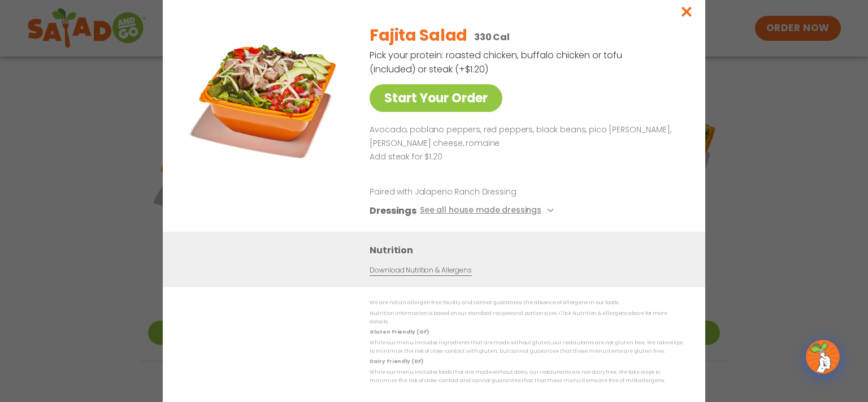 This screenshot has width=868, height=402. Describe the element at coordinates (526, 347) in the screenshot. I see `p: While our menu includes ingredients that are made without gluten, our restaurants are not gluten ...` at that location.